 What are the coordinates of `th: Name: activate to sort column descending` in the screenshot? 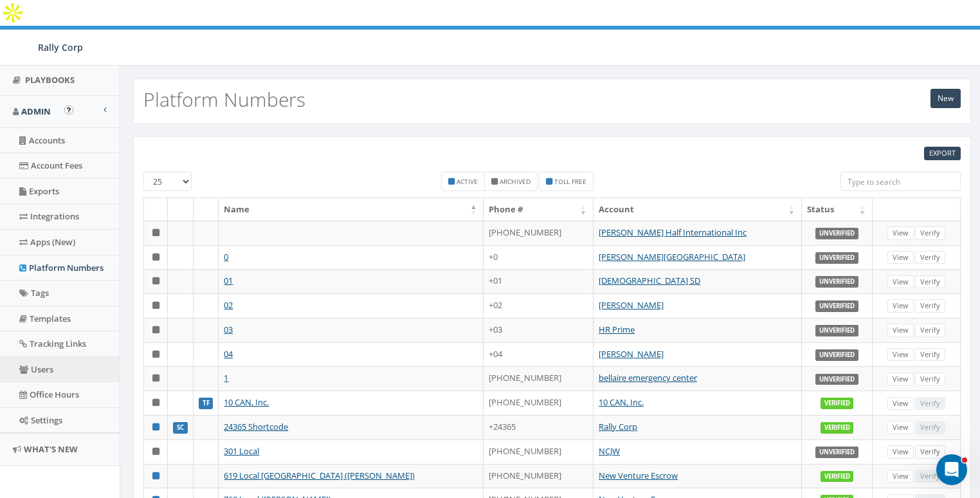 It's located at (351, 209).